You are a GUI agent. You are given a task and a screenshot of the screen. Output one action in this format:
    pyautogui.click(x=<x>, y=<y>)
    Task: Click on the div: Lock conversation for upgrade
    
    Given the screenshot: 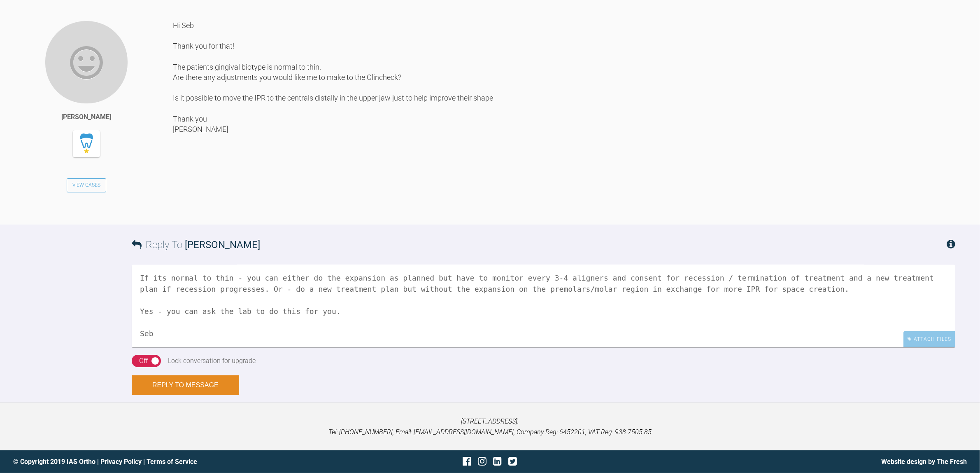 What is the action you would take?
    pyautogui.click(x=212, y=361)
    